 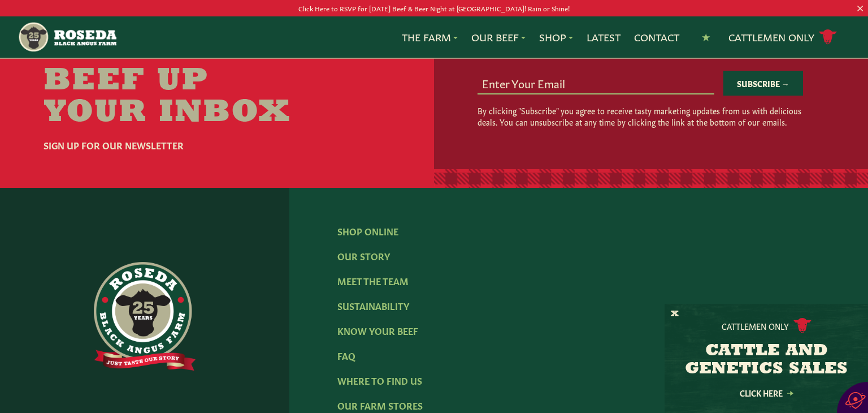 I want to click on a: Cattlemen Only, so click(x=782, y=37).